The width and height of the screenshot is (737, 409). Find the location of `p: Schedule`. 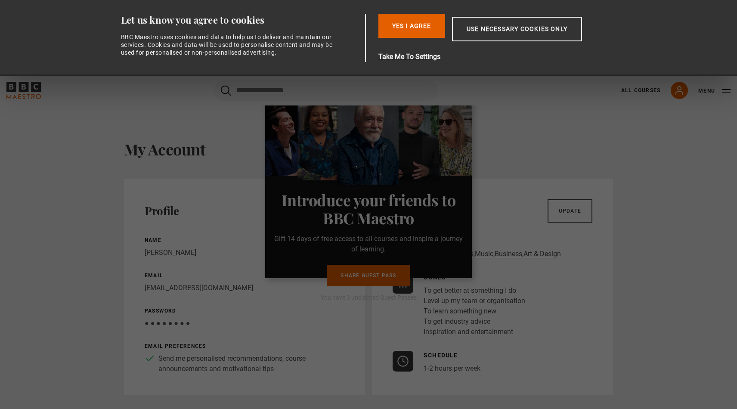

p: Schedule is located at coordinates (452, 355).